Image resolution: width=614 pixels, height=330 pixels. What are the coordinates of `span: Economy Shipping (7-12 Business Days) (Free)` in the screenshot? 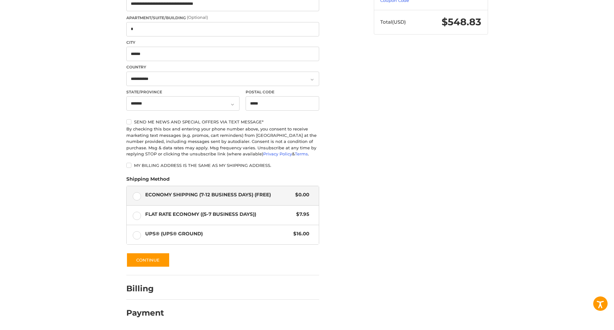 It's located at (219, 195).